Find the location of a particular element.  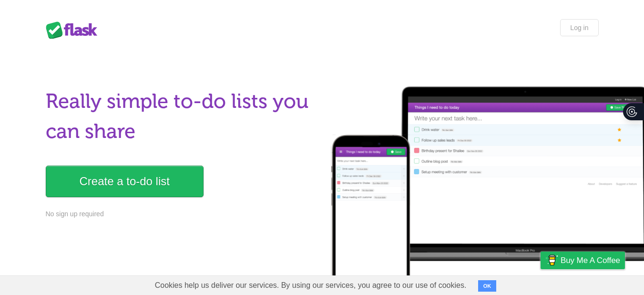

a: Log in is located at coordinates (580, 27).